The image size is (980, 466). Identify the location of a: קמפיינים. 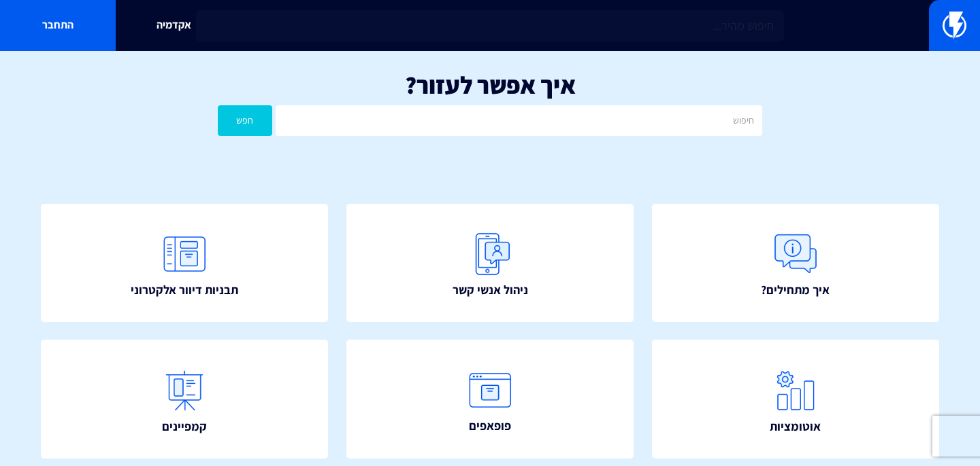
(184, 399).